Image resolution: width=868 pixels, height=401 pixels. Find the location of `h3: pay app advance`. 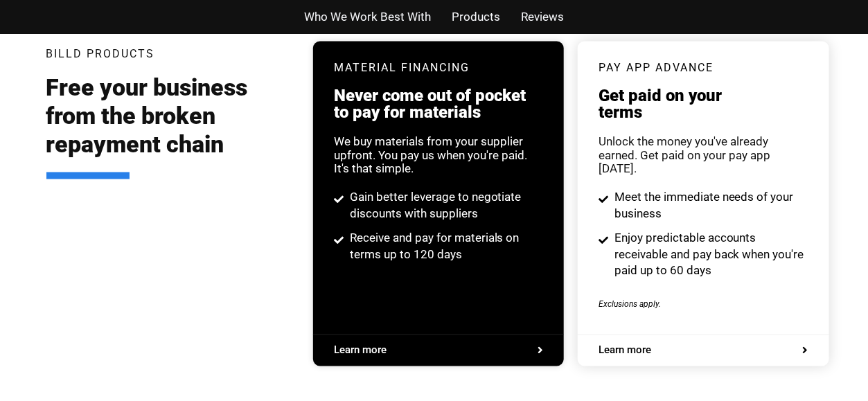

h3: pay app advance is located at coordinates (703, 68).